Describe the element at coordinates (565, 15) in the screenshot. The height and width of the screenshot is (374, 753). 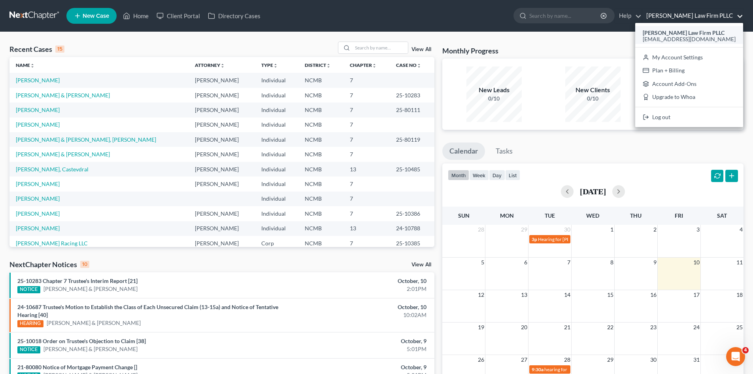
I see `input: Search by name...` at that location.